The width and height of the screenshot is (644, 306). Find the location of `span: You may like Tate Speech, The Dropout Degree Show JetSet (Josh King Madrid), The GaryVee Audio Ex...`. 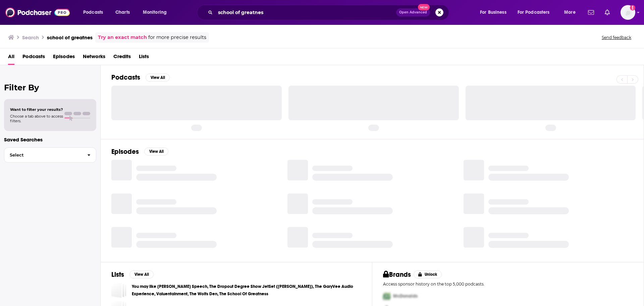

span: You may like Tate Speech, The Dropout Degree Show JetSet (Josh King Madrid), The GaryVee Audio Ex... is located at coordinates (119, 290).